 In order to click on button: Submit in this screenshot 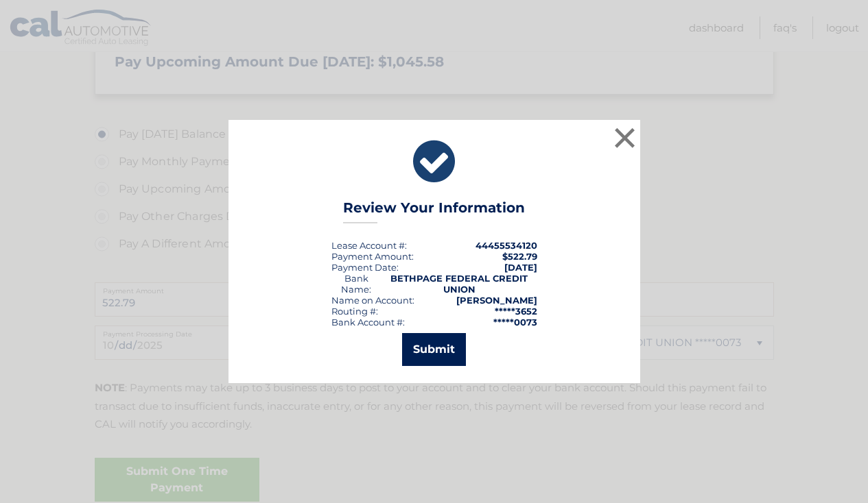, I will do `click(434, 349)`.